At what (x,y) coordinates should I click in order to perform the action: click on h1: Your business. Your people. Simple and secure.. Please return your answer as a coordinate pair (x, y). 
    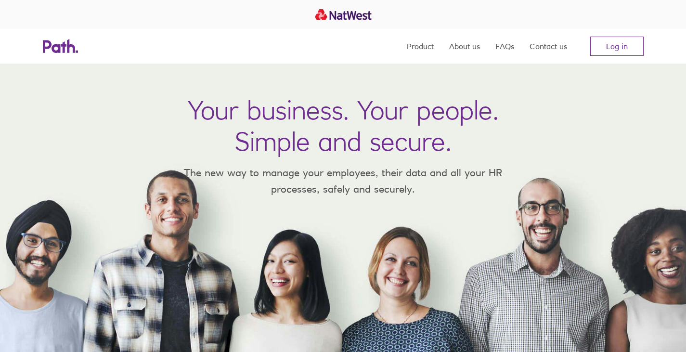
    Looking at the image, I should click on (343, 126).